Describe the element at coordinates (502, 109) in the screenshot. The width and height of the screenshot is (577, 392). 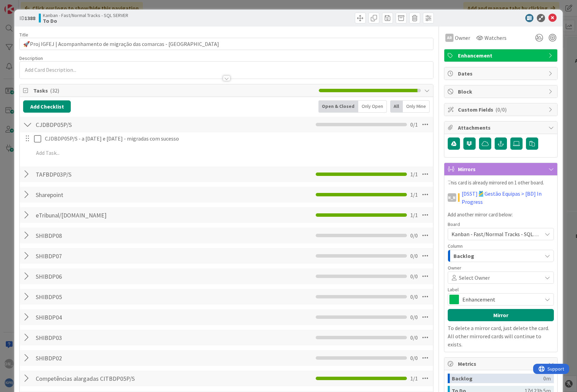
I see `span: Custom Fields` at that location.